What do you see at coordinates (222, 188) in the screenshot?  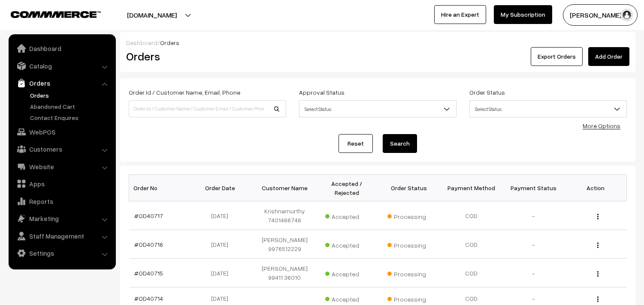 I see `th: Order Date` at bounding box center [222, 188].